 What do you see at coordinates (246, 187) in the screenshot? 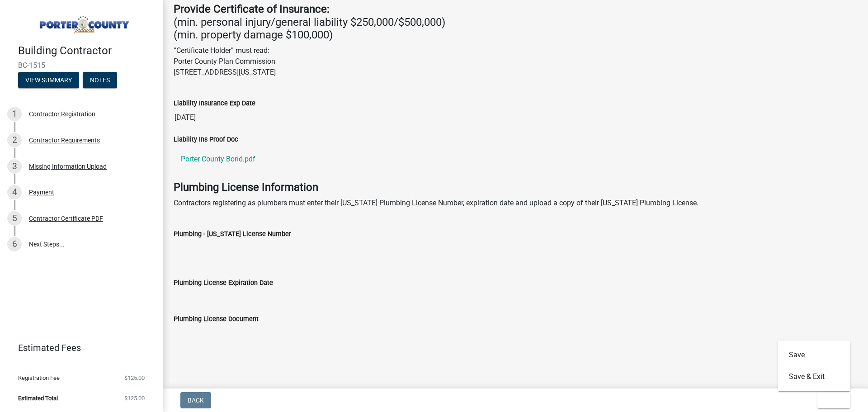
I see `strong: Plumbing License Information` at bounding box center [246, 187].